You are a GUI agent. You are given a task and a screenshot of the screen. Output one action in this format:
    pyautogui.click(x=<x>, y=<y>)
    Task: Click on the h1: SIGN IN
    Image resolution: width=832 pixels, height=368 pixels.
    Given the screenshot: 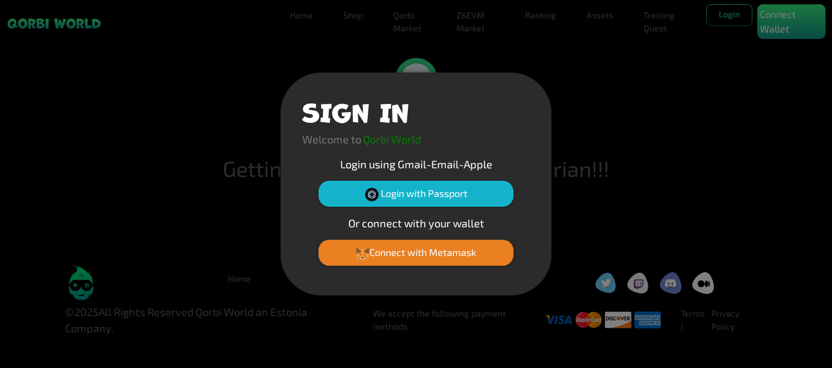 What is the action you would take?
    pyautogui.click(x=355, y=110)
    